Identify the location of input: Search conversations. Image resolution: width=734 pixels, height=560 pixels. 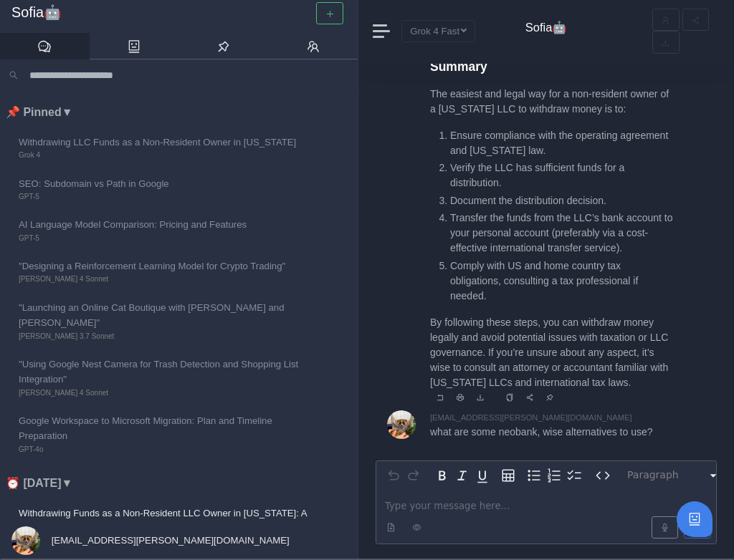
(186, 75).